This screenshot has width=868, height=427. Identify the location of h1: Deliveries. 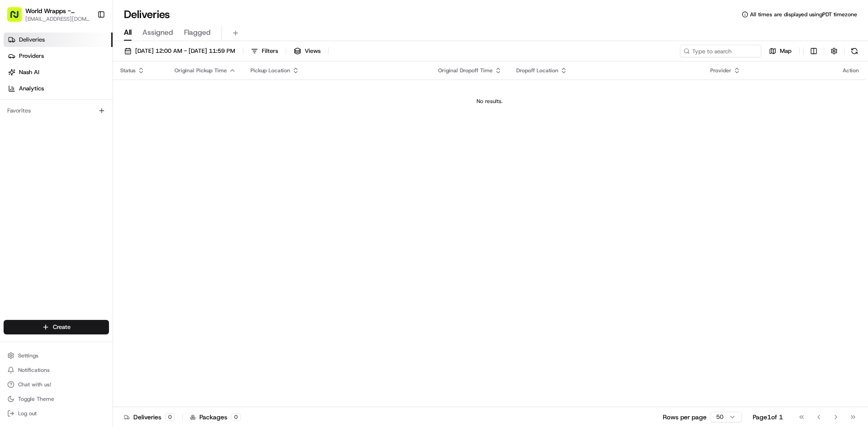
(147, 14).